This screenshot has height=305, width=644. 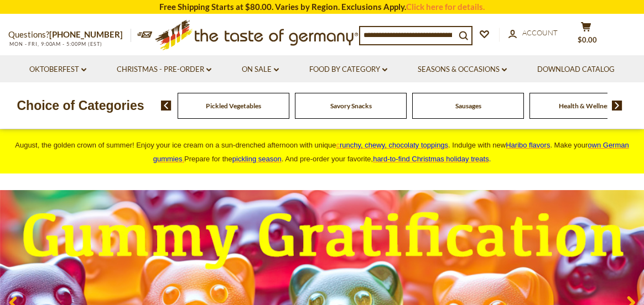 I want to click on a: Oktoberfest, so click(x=57, y=70).